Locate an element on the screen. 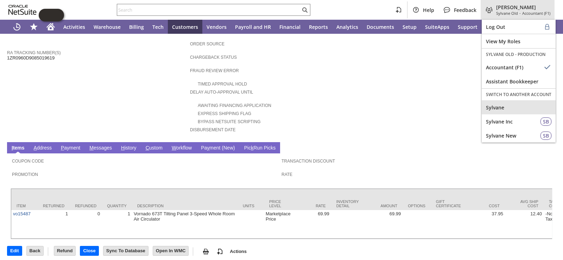 This screenshot has height=260, width=563. div: Amount is located at coordinates (383, 206).